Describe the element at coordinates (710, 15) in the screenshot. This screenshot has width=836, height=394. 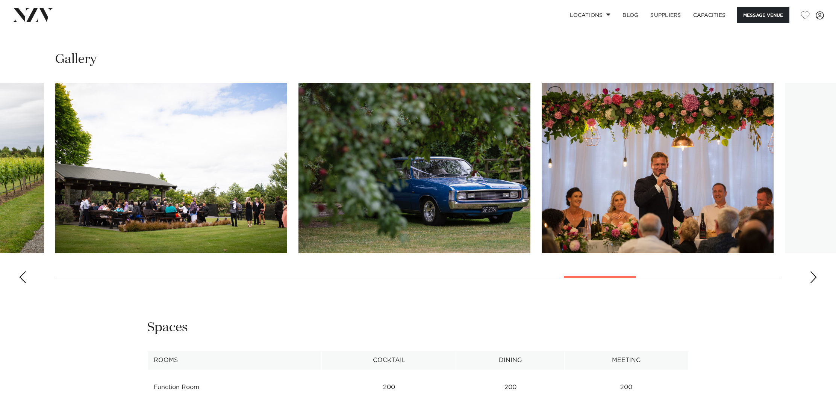
I see `a: Capacities` at that location.